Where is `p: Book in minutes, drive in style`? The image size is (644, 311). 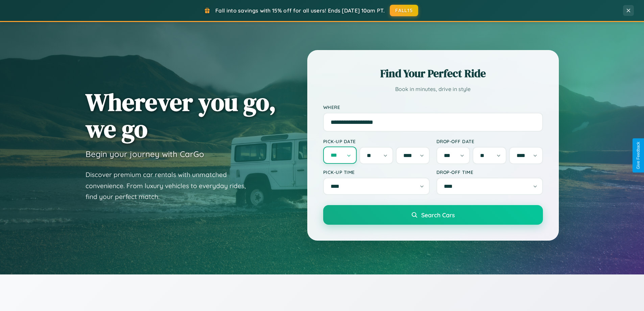 p: Book in minutes, drive in style is located at coordinates (433, 89).